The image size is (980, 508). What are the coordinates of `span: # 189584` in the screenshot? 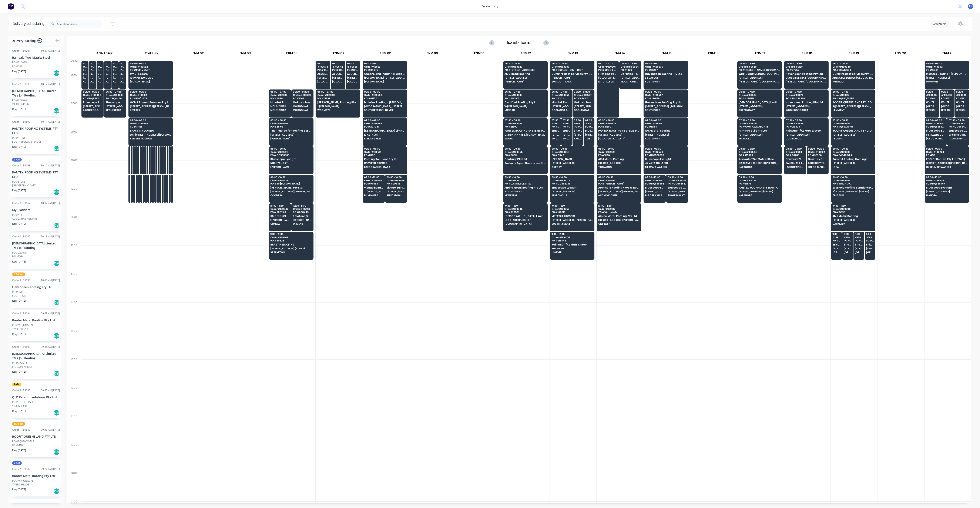 It's located at (100, 67).